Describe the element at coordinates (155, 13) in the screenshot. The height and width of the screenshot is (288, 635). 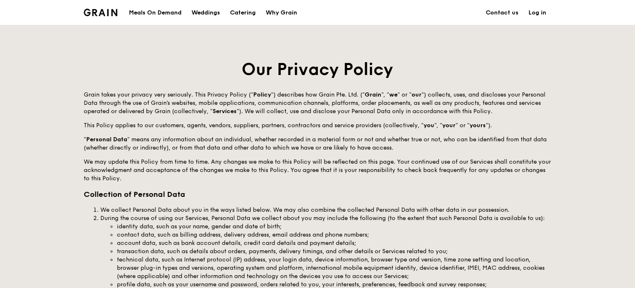
I see `div: Meals On Demand` at that location.